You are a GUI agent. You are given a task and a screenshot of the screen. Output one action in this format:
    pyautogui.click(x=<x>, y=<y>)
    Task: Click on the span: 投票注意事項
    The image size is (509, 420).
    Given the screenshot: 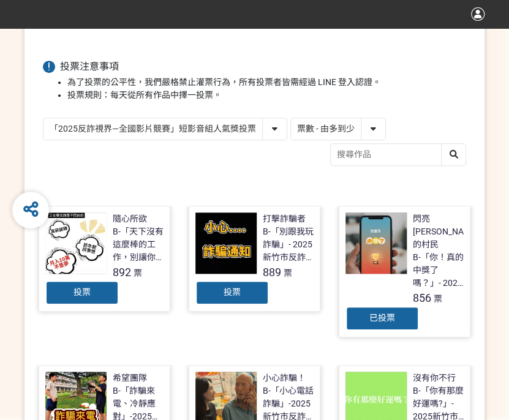 What is the action you would take?
    pyautogui.click(x=89, y=66)
    